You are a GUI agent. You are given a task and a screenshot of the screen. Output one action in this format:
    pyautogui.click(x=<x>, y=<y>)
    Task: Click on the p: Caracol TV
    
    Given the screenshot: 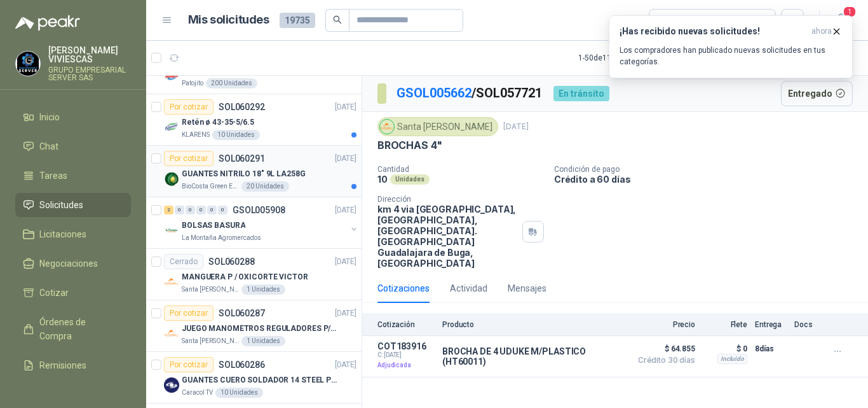 What is the action you would take?
    pyautogui.click(x=197, y=392)
    